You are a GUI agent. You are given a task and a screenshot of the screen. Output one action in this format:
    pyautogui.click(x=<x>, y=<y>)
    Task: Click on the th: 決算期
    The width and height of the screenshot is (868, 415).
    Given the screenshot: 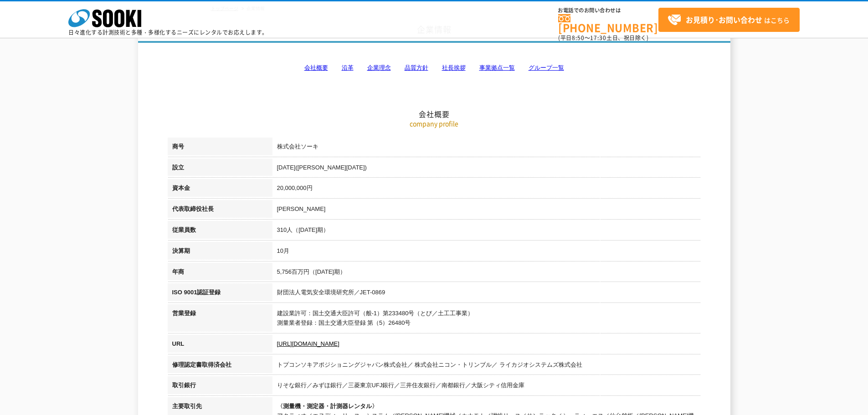 What is the action you would take?
    pyautogui.click(x=220, y=252)
    